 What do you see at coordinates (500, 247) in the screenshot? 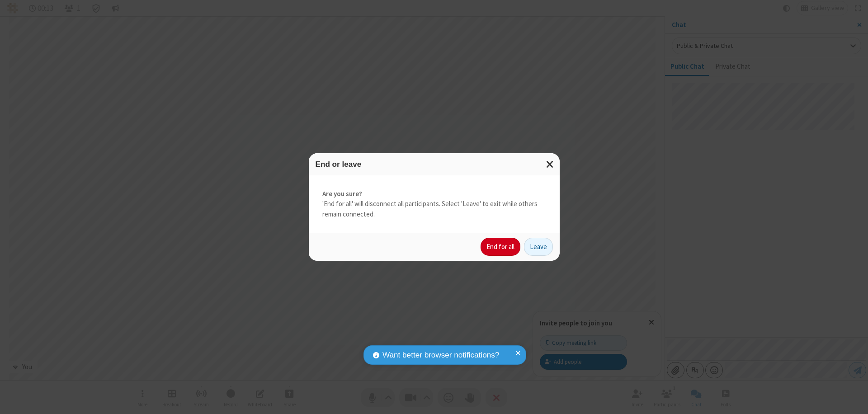
I see `button: End for all` at bounding box center [500, 247].